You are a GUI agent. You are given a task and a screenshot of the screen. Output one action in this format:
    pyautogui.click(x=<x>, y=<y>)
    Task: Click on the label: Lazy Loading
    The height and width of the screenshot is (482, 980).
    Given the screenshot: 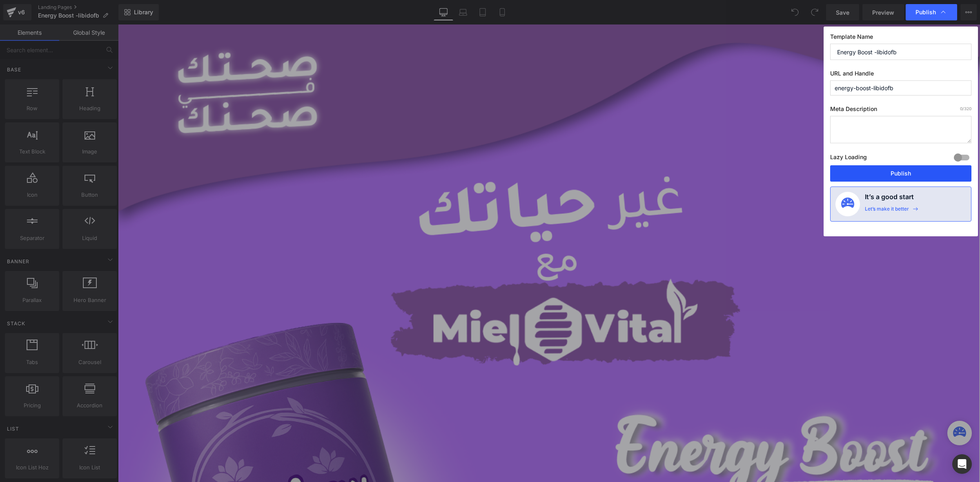 What is the action you would take?
    pyautogui.click(x=849, y=158)
    